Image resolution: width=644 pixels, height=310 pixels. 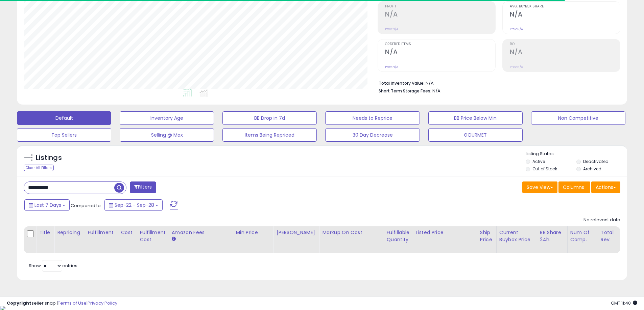 I want to click on button: Selling @ Max, so click(x=167, y=135).